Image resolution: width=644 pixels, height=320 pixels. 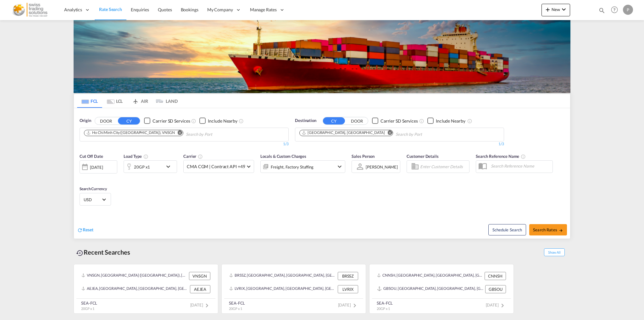 What do you see at coordinates (306, 121) in the screenshot?
I see `span: Destination` at bounding box center [306, 121].